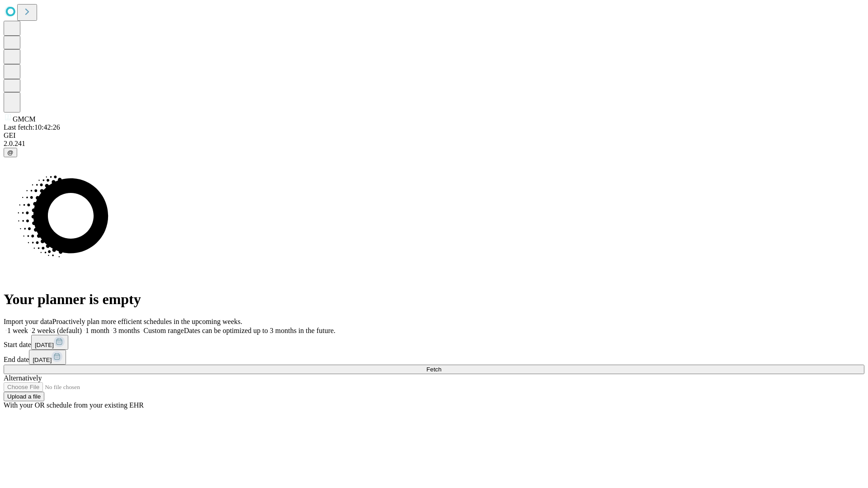 This screenshot has width=868, height=488. Describe the element at coordinates (28, 321) in the screenshot. I see `span: Import your data` at that location.